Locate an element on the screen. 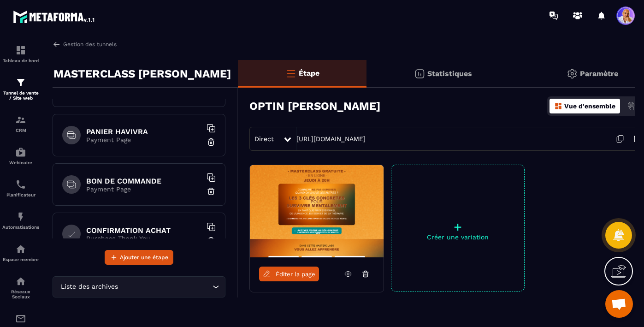 Image resolution: width=644 pixels, height=327 pixels. p: Tunnel de vente / Site web is located at coordinates (21, 96).